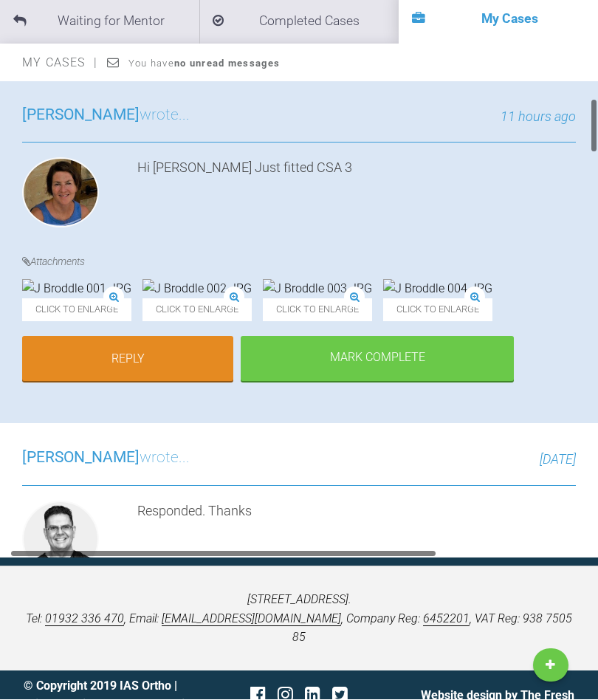 This screenshot has height=700, width=598. What do you see at coordinates (226, 63) in the screenshot?
I see `strong: no unread messages` at bounding box center [226, 63].